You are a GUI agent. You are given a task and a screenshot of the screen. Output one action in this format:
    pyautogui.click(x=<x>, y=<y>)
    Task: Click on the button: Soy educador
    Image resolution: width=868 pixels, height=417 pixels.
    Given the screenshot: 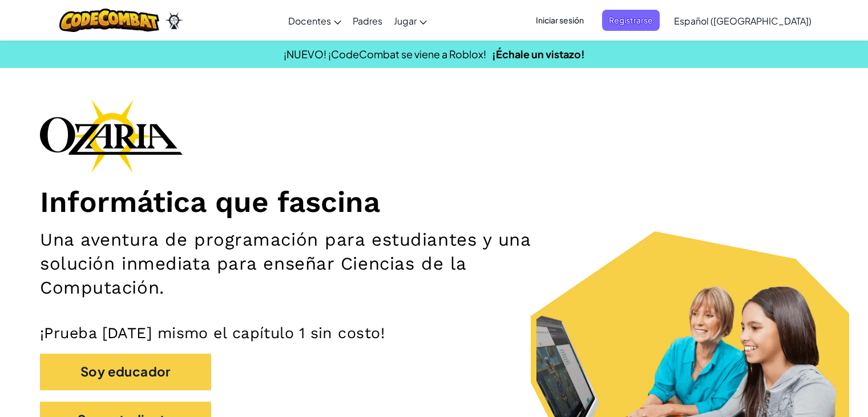 What is the action you would take?
    pyautogui.click(x=126, y=371)
    